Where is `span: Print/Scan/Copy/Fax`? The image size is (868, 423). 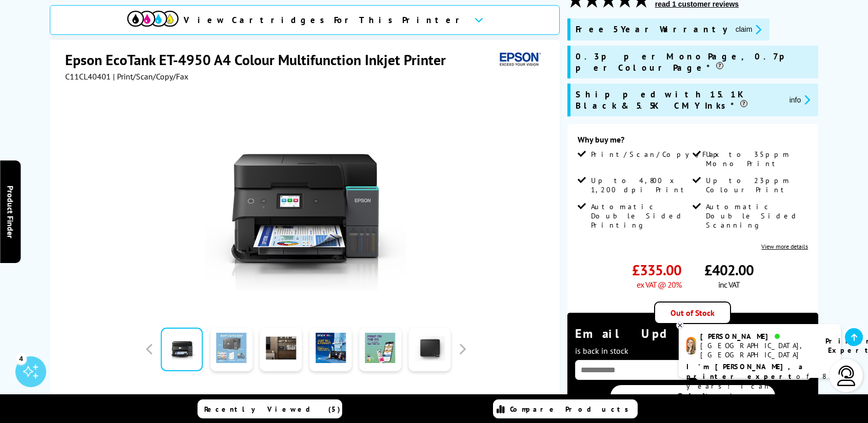
span: Print/Scan/Copy/Fax is located at coordinates (657, 154).